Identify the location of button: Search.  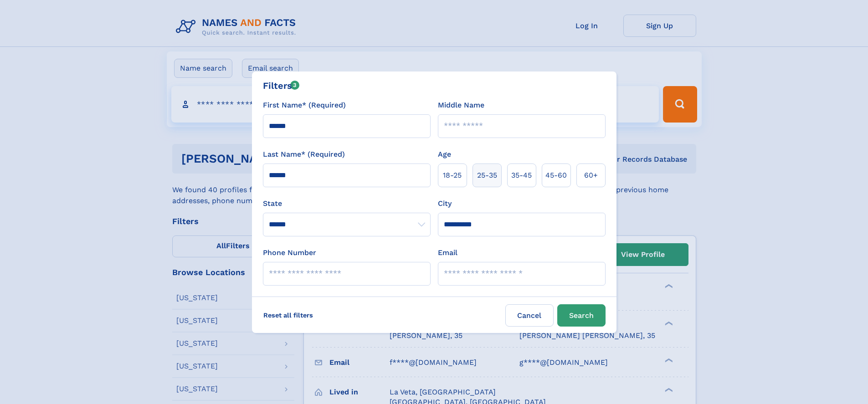
(581, 315).